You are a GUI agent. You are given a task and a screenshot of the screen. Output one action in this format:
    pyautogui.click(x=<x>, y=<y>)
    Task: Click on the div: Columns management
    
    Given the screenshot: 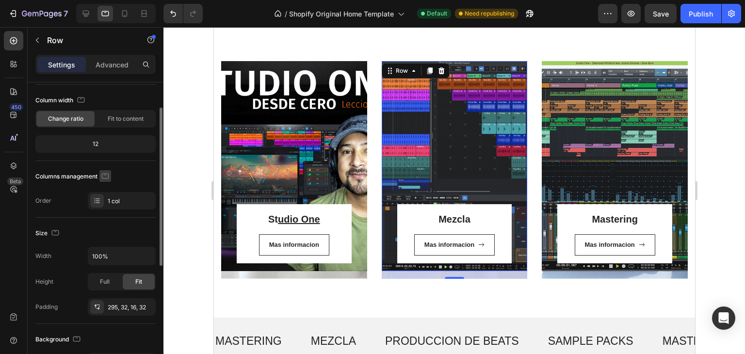 What is the action you would take?
    pyautogui.click(x=73, y=177)
    